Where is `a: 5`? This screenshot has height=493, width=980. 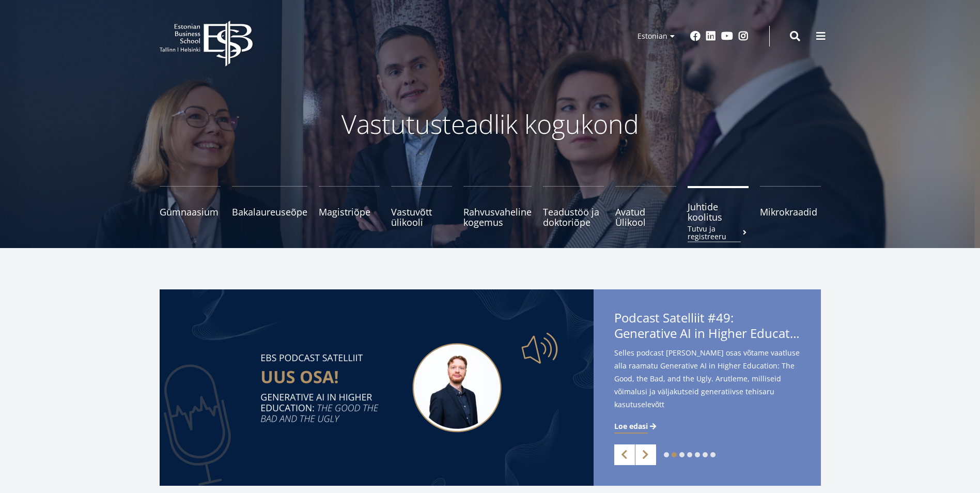
a: 5 is located at coordinates (698, 454).